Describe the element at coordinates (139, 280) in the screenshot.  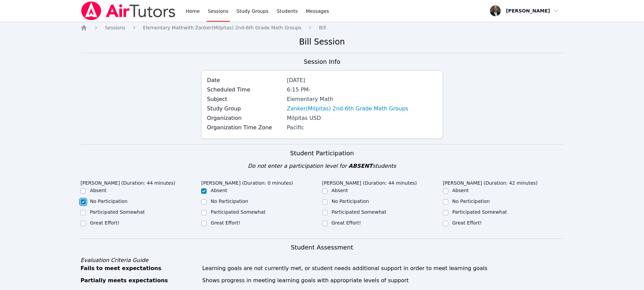
I see `div: Partially meets expectations` at that location.